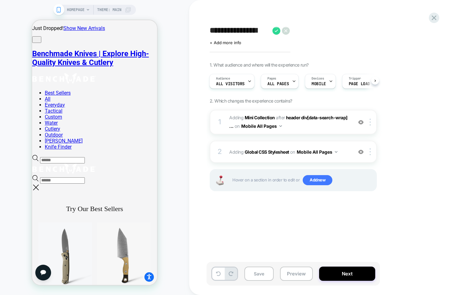 This screenshot has width=455, height=295. I want to click on span: + Add more info, so click(225, 43).